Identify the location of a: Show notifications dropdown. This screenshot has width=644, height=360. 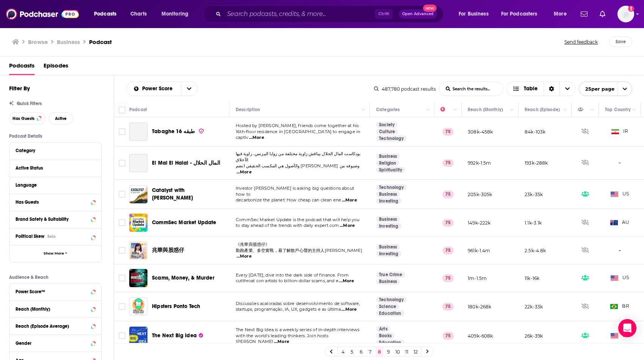
(602, 14).